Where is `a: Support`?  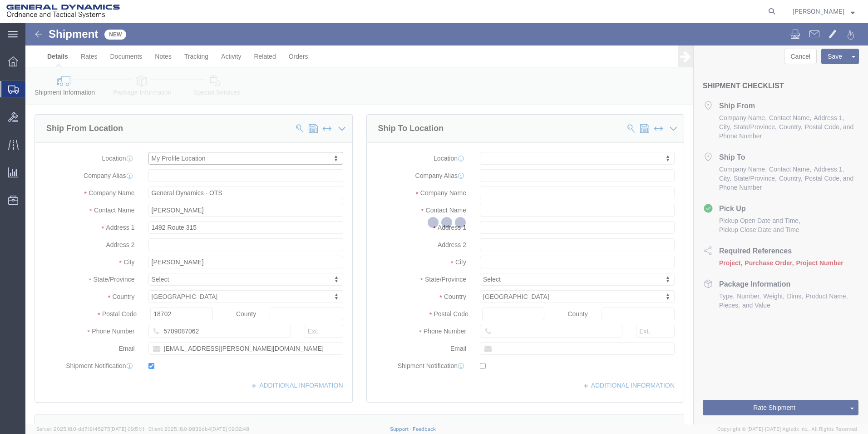
a: Support is located at coordinates (401, 429).